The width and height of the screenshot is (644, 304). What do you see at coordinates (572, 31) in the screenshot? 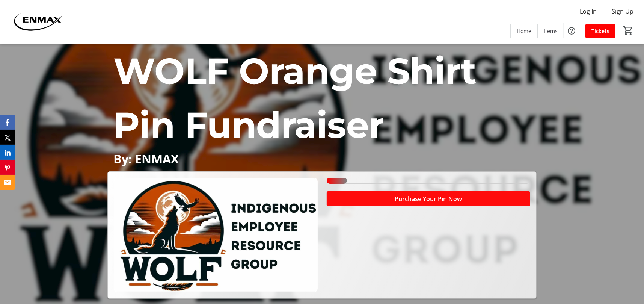
I see `button: Help` at bounding box center [572, 31].